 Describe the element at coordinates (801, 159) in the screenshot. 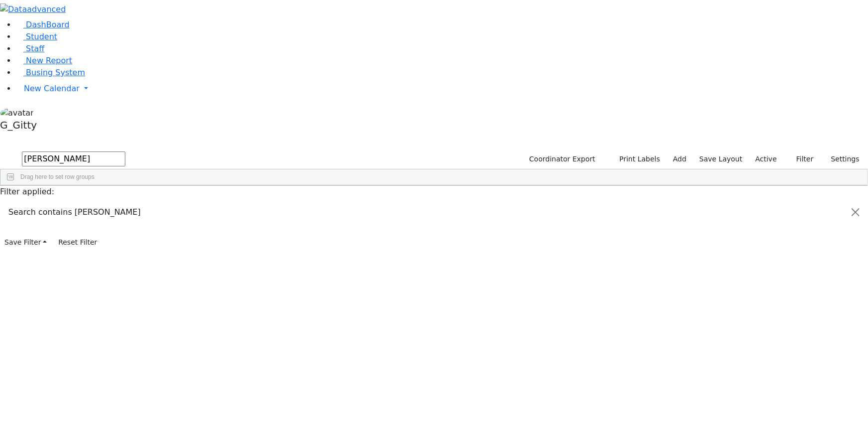

I see `button: Filter` at that location.